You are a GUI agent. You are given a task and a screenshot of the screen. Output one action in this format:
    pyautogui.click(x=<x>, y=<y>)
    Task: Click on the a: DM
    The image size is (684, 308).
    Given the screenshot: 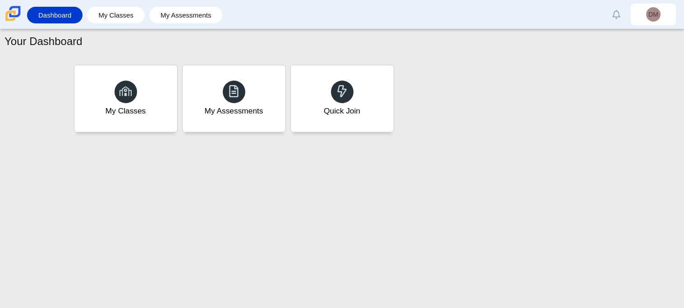 What is the action you would take?
    pyautogui.click(x=653, y=14)
    